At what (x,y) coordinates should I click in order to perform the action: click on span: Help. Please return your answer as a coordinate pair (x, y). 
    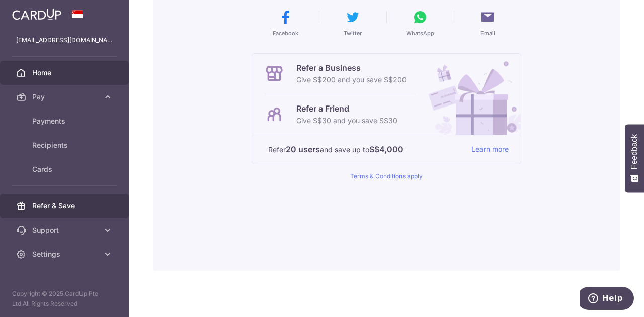
    Looking at the image, I should click on (33, 12).